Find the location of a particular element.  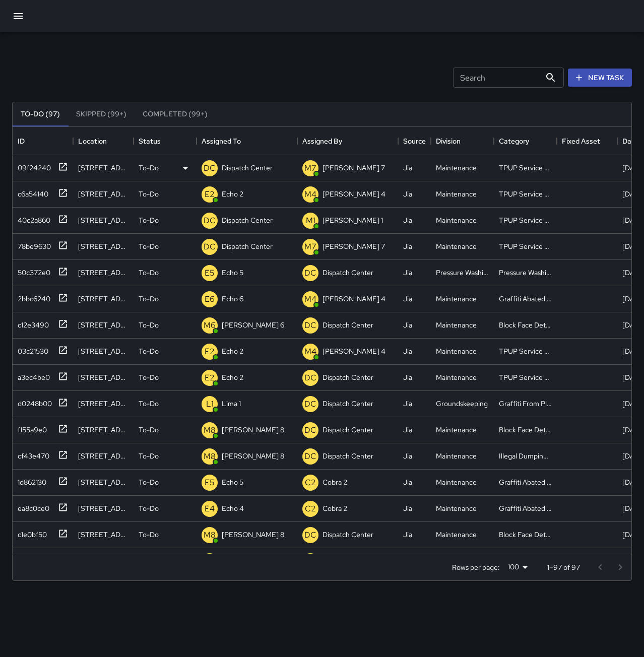

p: Echo 5 is located at coordinates (232, 273).